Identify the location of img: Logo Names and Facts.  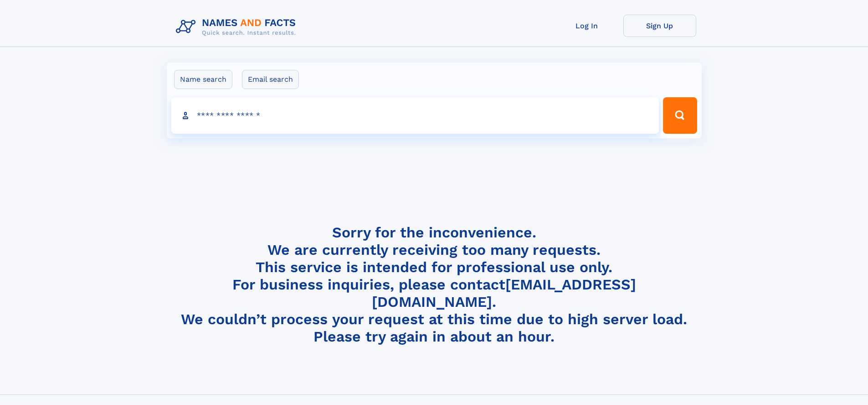
(238, 27).